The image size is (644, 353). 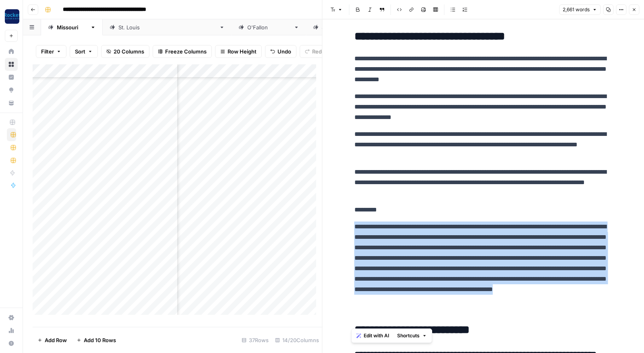 I want to click on span: Edit with AI, so click(x=376, y=336).